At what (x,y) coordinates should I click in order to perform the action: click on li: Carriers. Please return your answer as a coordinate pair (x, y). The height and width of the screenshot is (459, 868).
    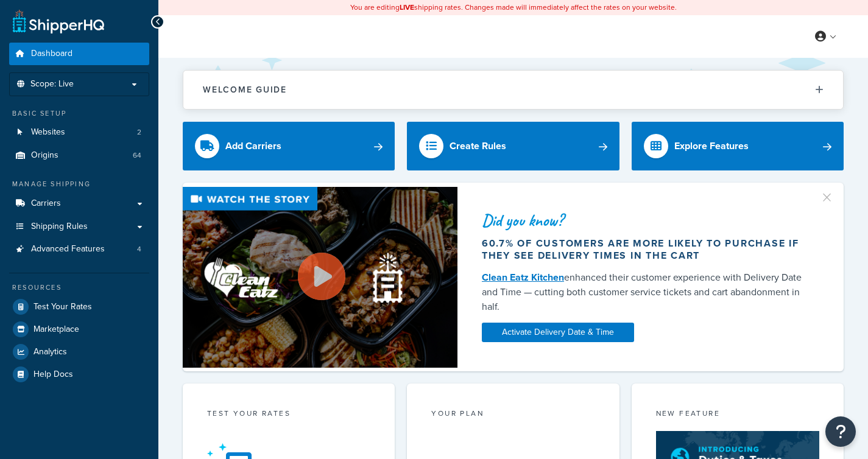
    Looking at the image, I should click on (80, 203).